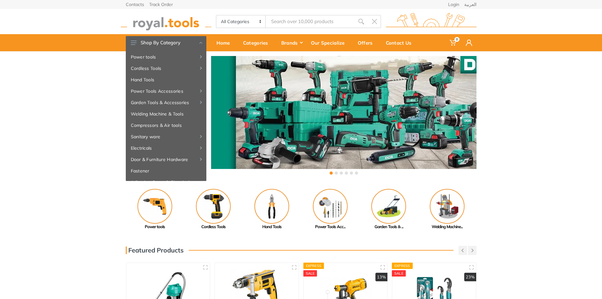 This screenshot has height=299, width=602. Describe the element at coordinates (389, 206) in the screenshot. I see `img: Royal - Garden Tools & Accessories` at that location.